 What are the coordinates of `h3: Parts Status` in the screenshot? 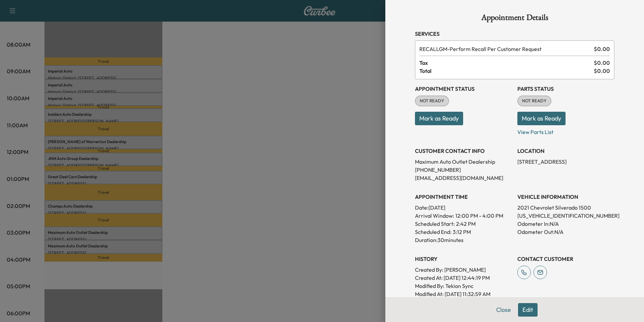 It's located at (566, 89).